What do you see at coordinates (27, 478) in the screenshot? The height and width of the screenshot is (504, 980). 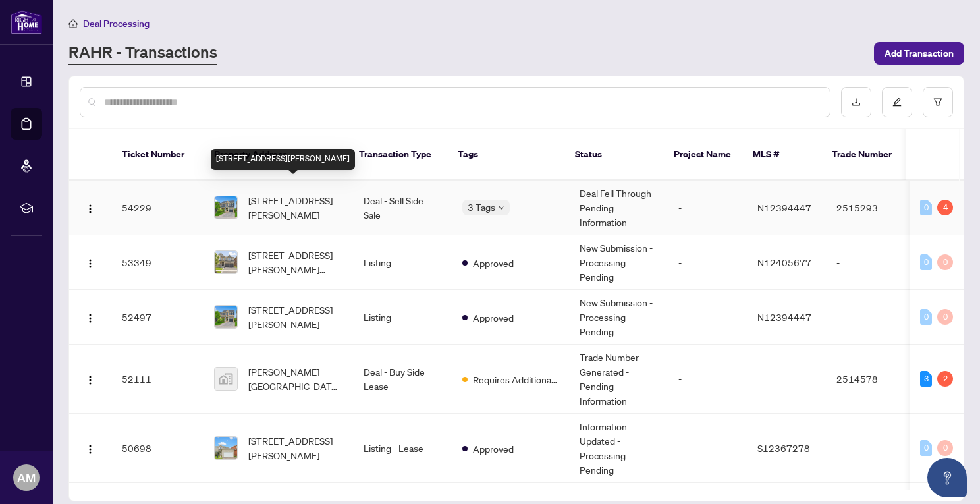 I see `span: AM` at bounding box center [27, 478].